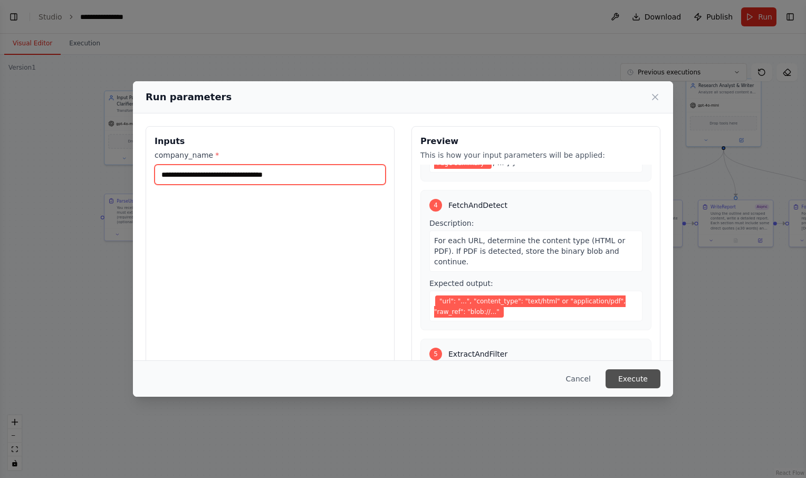  I want to click on span: Expected output:, so click(461, 283).